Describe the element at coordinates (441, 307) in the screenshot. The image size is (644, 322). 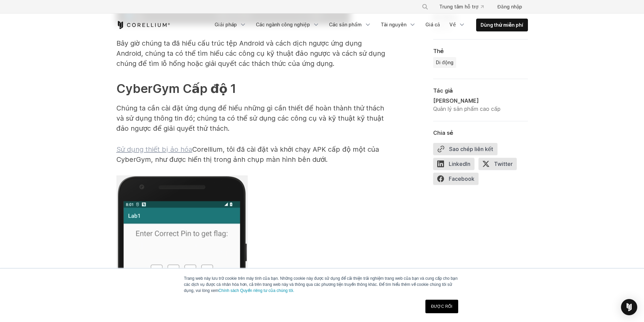
I see `a: ĐƯỢC RỒI` at that location.